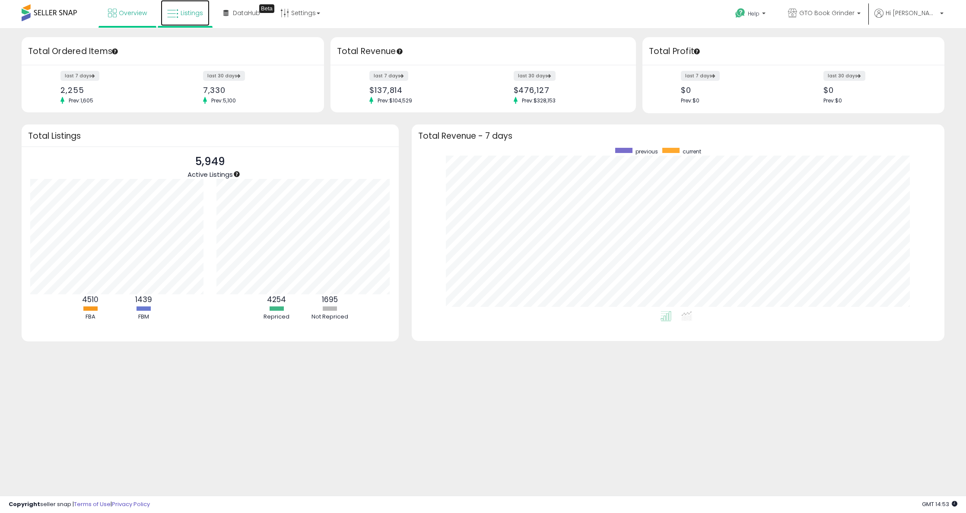 The height and width of the screenshot is (513, 966). What do you see at coordinates (143, 299) in the screenshot?
I see `b: 1439` at bounding box center [143, 299].